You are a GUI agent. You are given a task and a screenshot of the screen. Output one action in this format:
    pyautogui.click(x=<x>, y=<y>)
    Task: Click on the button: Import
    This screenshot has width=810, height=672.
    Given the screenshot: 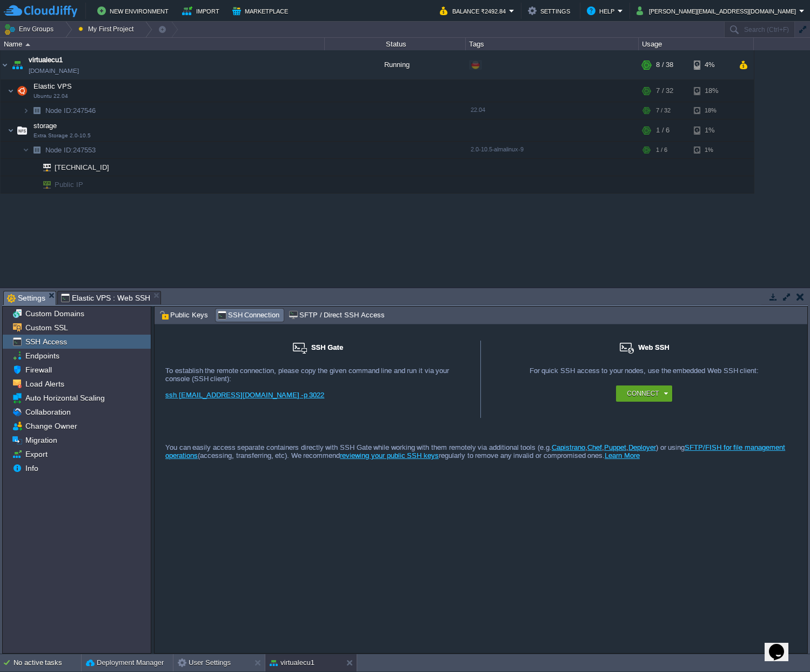 What is the action you would take?
    pyautogui.click(x=202, y=11)
    